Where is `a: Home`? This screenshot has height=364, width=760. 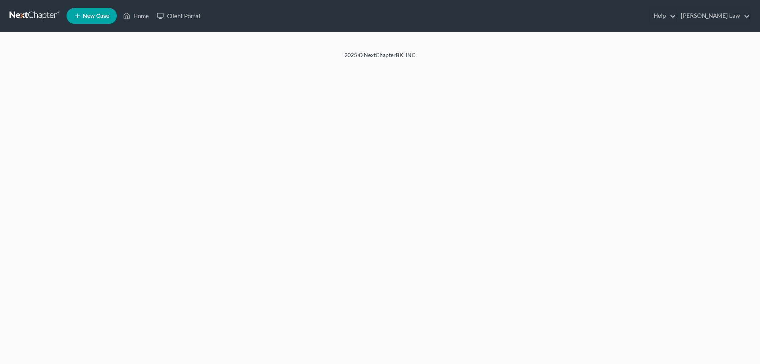 a: Home is located at coordinates (136, 16).